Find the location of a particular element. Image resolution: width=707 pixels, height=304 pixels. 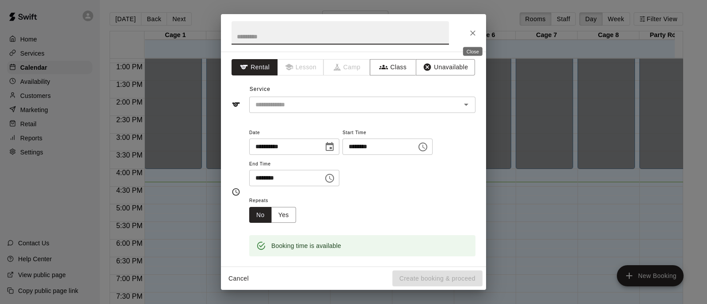

button: Class is located at coordinates (393, 67).